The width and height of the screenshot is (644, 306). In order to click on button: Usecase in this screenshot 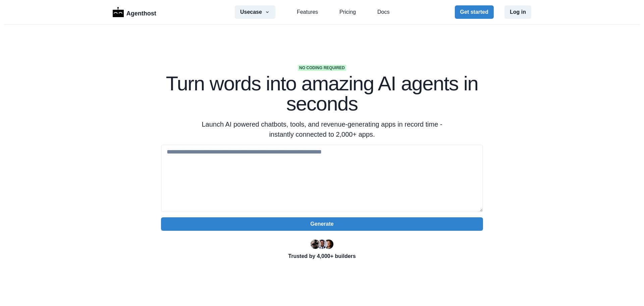, I will do `click(255, 12)`.